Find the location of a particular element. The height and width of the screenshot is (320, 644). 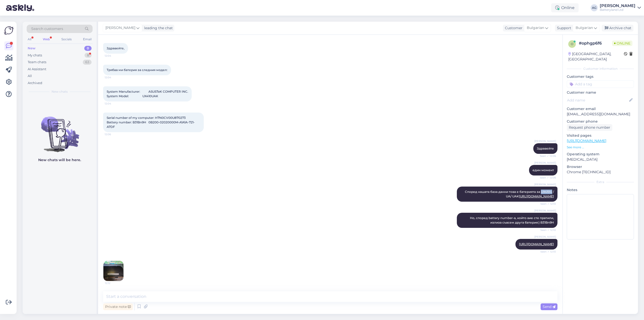

div: AG is located at coordinates (594, 8).